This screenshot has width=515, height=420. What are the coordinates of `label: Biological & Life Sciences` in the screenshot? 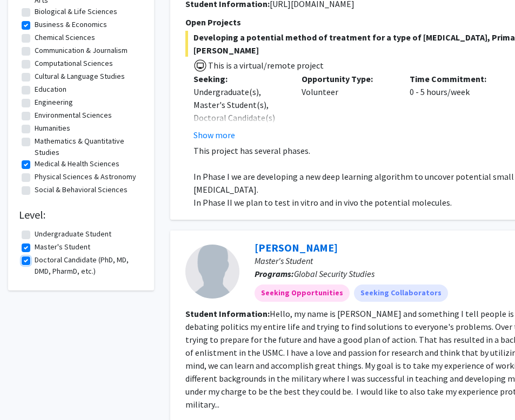 It's located at (76, 11).